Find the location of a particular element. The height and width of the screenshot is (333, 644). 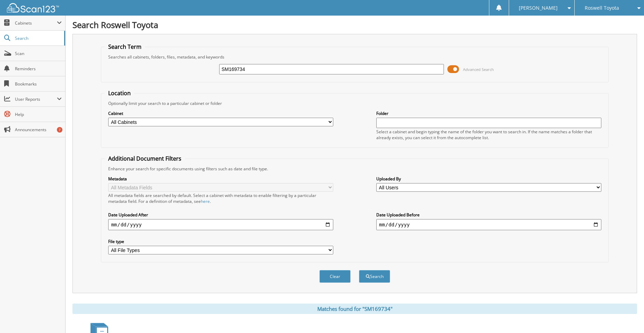

div: Searches all cabinets, folders, files, metadata, and keywords is located at coordinates (355, 57).